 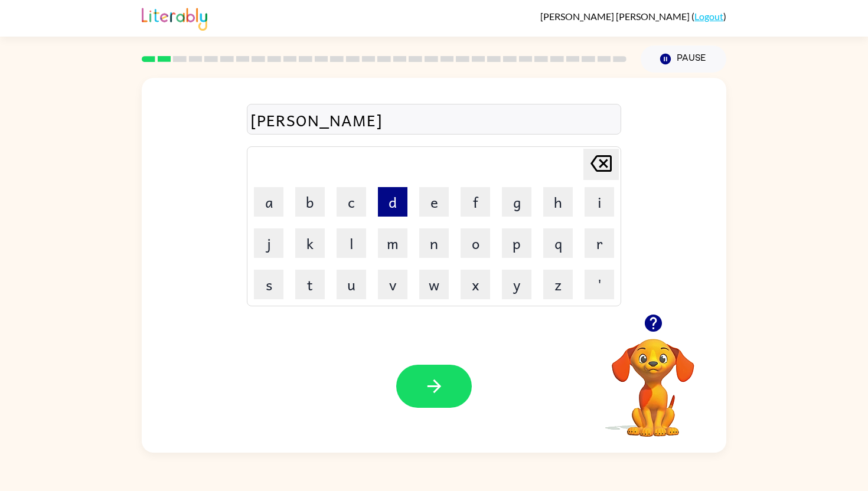 I want to click on button: n, so click(x=434, y=243).